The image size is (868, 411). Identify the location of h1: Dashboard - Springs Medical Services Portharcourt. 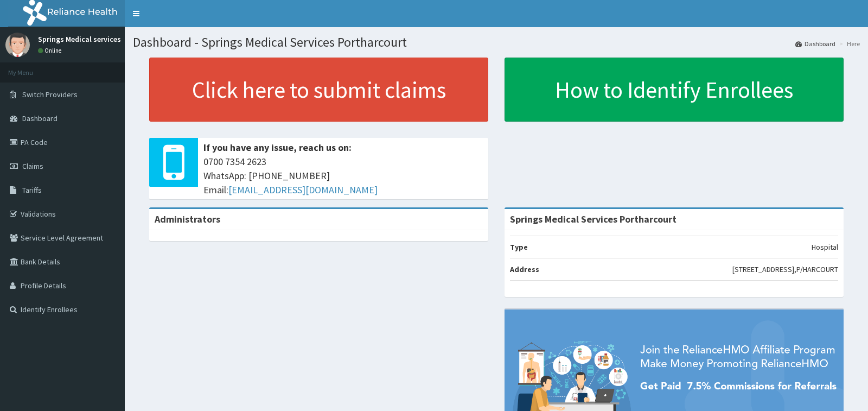
(496, 42).